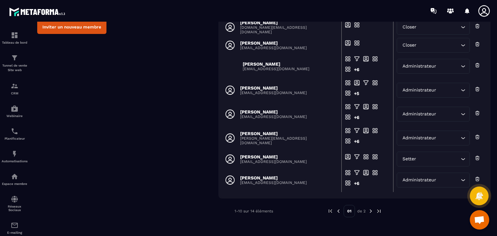 The height and width of the screenshot is (236, 497). Describe the element at coordinates (409, 159) in the screenshot. I see `span: Setter` at that location.